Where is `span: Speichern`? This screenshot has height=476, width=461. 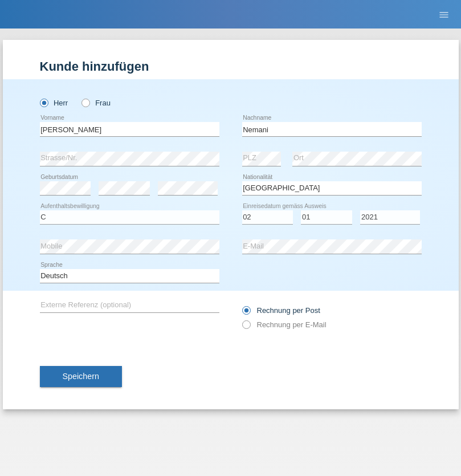 span: Speichern is located at coordinates (81, 376).